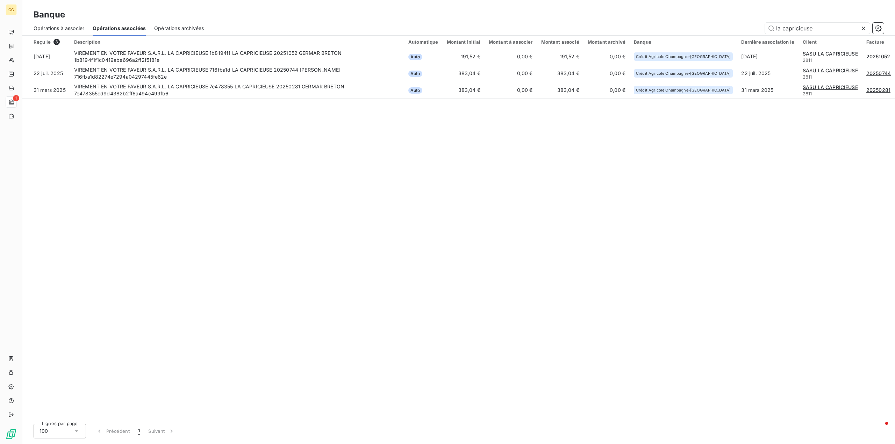  What do you see at coordinates (119, 28) in the screenshot?
I see `span: Opérations associées` at bounding box center [119, 28].